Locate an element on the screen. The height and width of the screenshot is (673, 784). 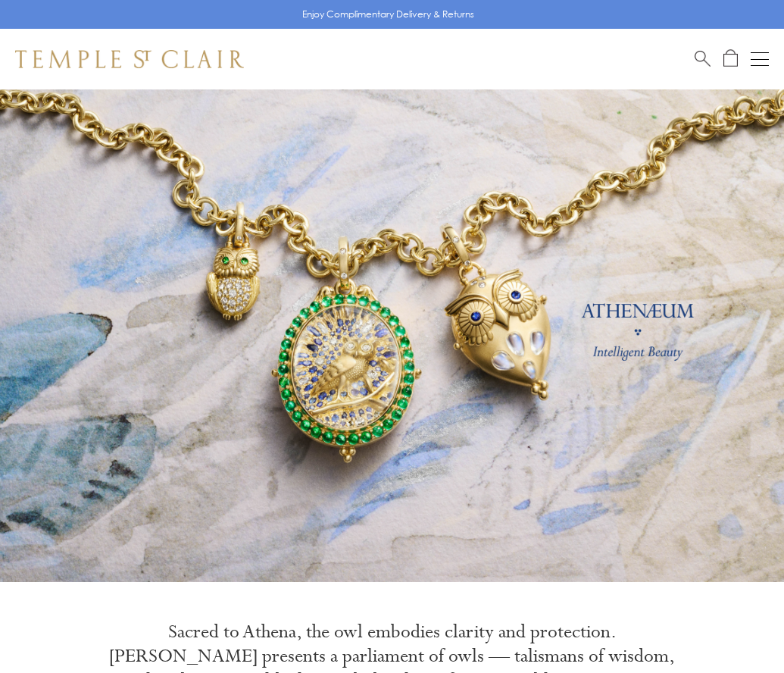
a: Search is located at coordinates (702, 58).